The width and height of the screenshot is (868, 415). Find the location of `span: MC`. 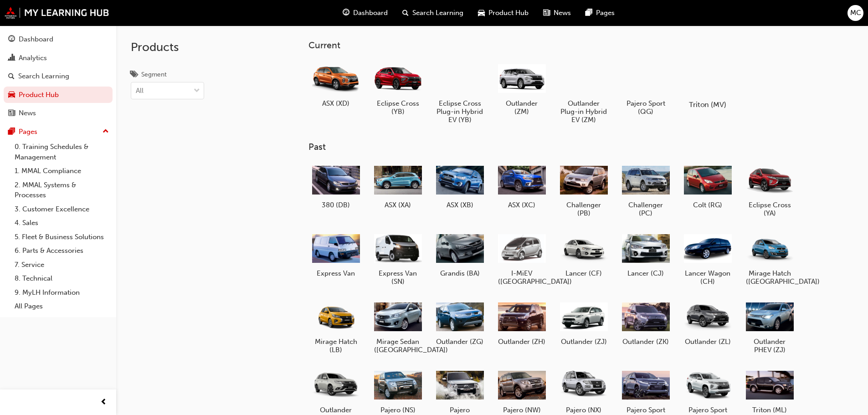

span: MC is located at coordinates (856, 13).